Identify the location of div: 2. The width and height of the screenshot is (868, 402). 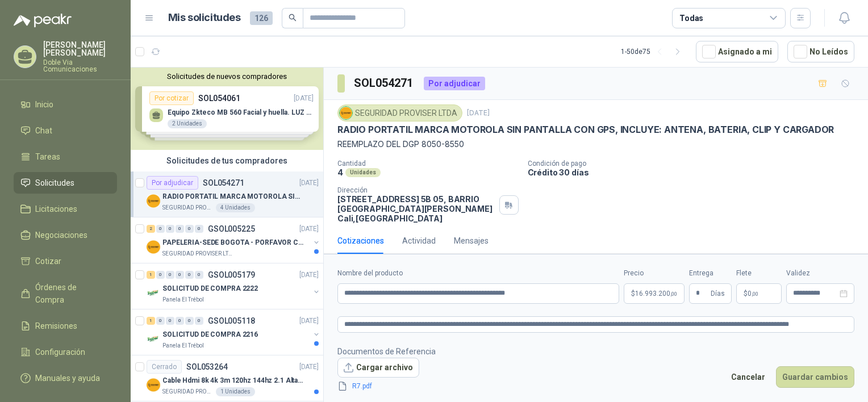
(151, 229).